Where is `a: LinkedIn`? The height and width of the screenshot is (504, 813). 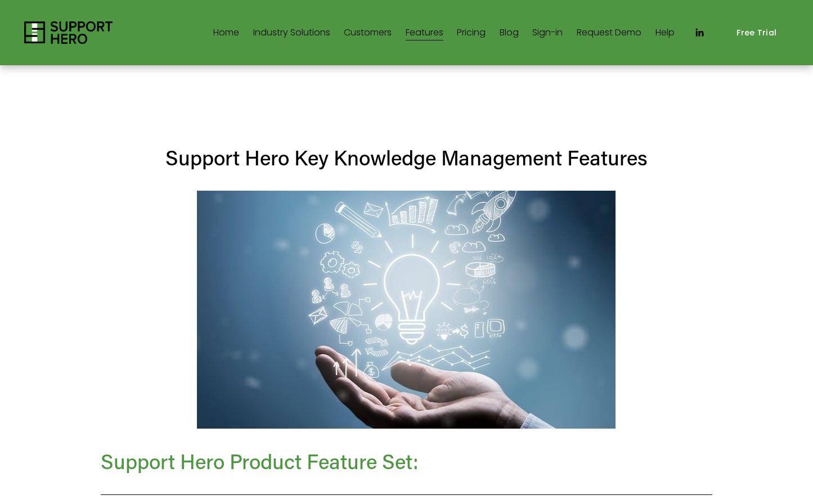
a: LinkedIn is located at coordinates (699, 33).